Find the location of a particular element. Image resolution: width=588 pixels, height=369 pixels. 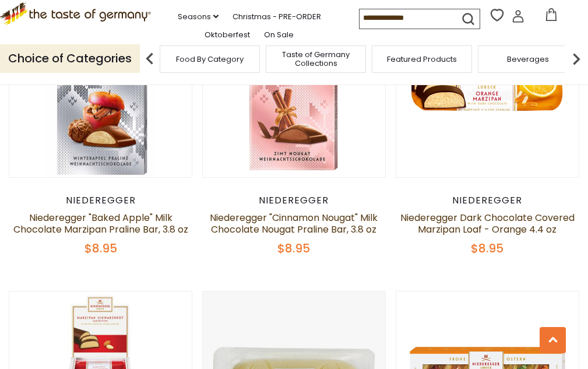

a: Christmas - PRE-ORDER is located at coordinates (277, 17).